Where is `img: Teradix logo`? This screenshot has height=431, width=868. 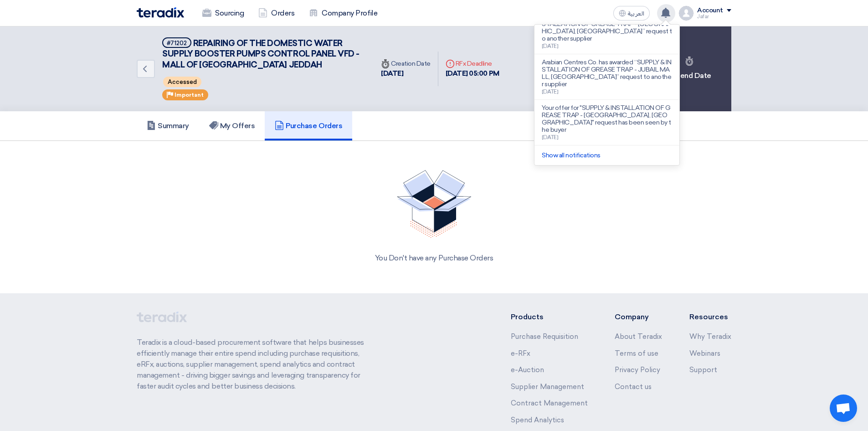
img: Teradix logo is located at coordinates (160, 12).